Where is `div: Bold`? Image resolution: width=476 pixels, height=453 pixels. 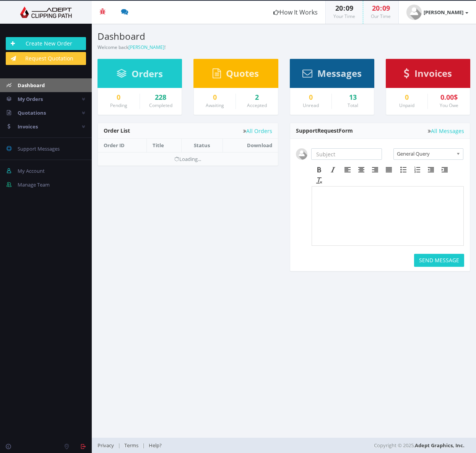
div: Bold is located at coordinates (319, 170).